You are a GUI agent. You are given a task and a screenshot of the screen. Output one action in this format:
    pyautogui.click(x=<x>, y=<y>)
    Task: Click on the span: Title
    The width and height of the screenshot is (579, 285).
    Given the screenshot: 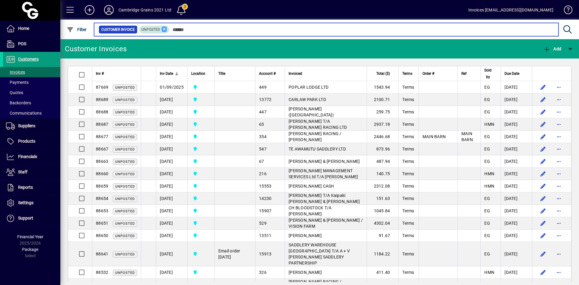 What is the action you would take?
    pyautogui.click(x=221, y=74)
    